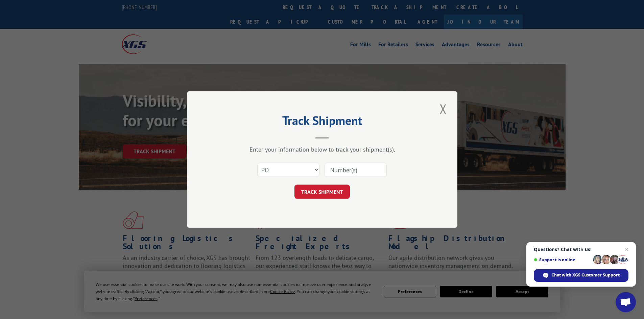  Describe the element at coordinates (322, 192) in the screenshot. I see `button: TRACK SHIPMENT` at that location.